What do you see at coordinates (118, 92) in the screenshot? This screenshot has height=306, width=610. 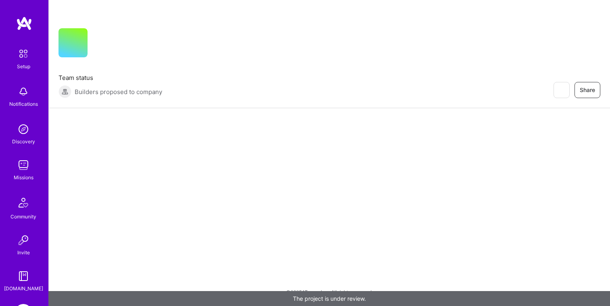 I see `span: Builders proposed to company` at bounding box center [118, 92].